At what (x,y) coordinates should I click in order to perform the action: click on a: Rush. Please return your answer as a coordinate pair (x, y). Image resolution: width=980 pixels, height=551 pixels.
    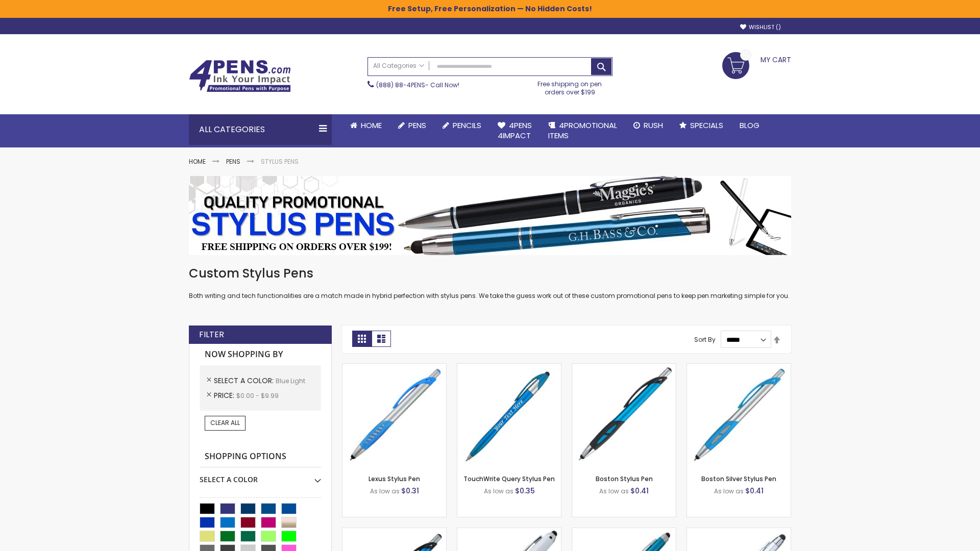
    Looking at the image, I should click on (648, 125).